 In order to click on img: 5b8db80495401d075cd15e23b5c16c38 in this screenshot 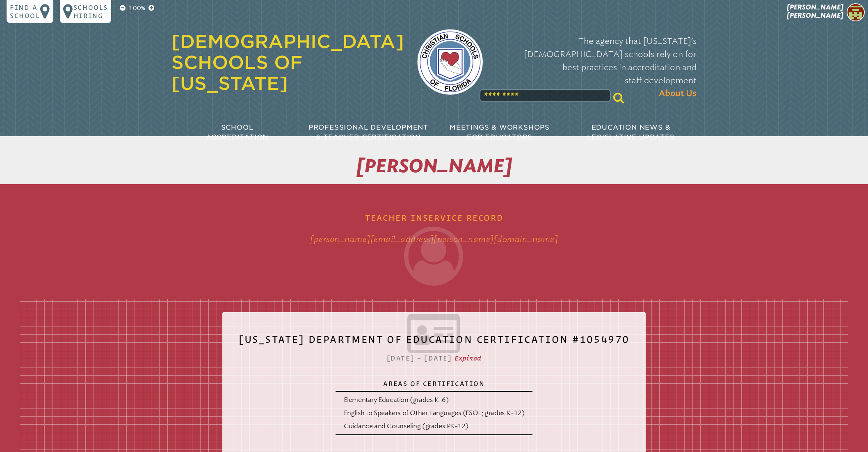, I will do `click(856, 12)`.